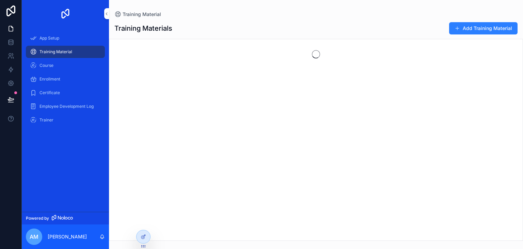 Image resolution: width=523 pixels, height=249 pixels. Describe the element at coordinates (49, 38) in the screenshot. I see `span: App Setup` at that location.